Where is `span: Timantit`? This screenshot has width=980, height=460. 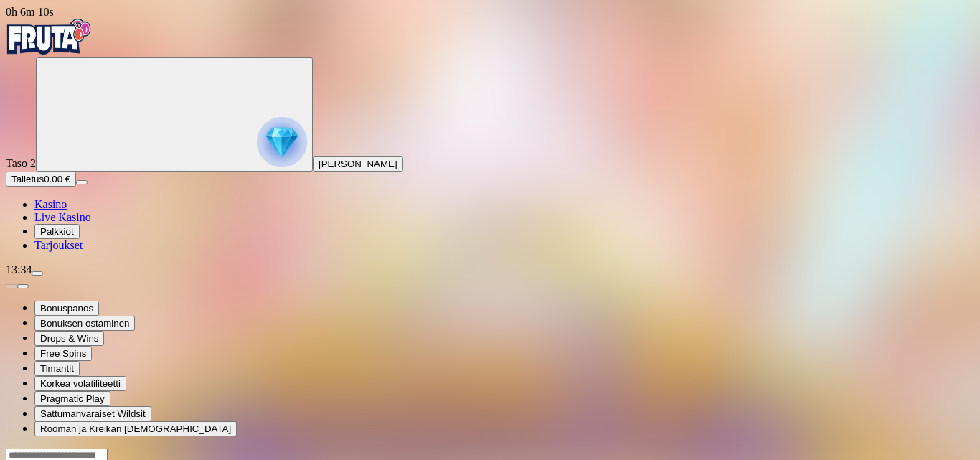
span: Timantit is located at coordinates (57, 368).